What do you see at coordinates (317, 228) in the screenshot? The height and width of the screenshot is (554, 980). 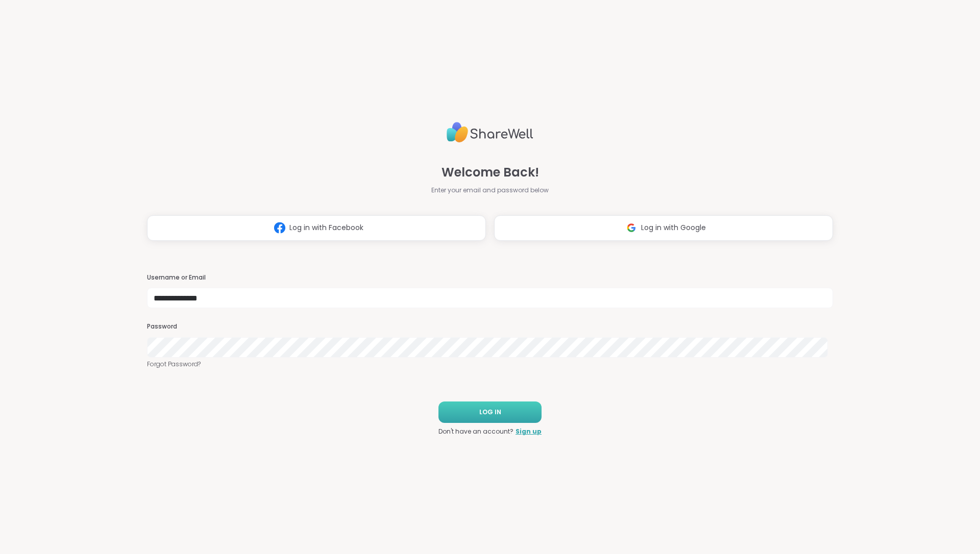 I see `button: Log in with Facebook` at bounding box center [317, 228].